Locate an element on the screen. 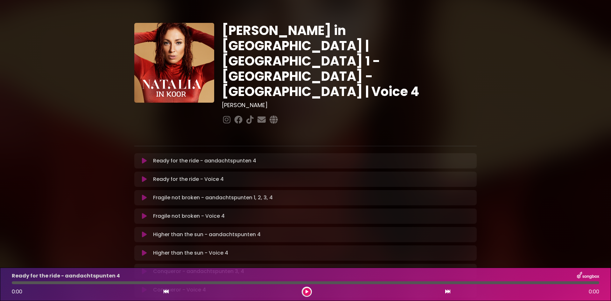 This screenshot has width=611, height=301. p: Fragile not broken - Voice 4 is located at coordinates (189, 216).